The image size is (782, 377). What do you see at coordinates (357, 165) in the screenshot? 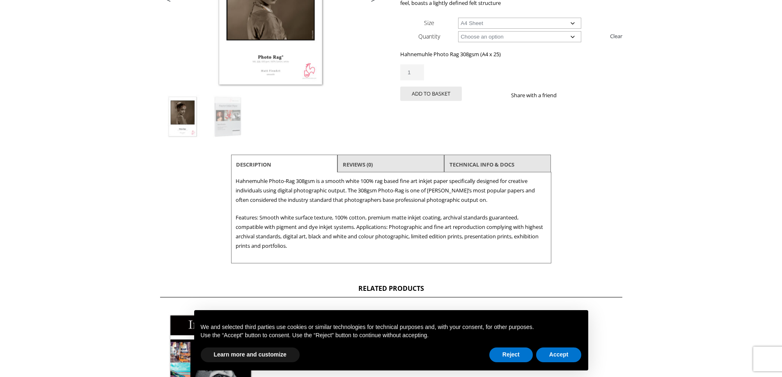
I see `a: Reviews (0)` at bounding box center [357, 165].